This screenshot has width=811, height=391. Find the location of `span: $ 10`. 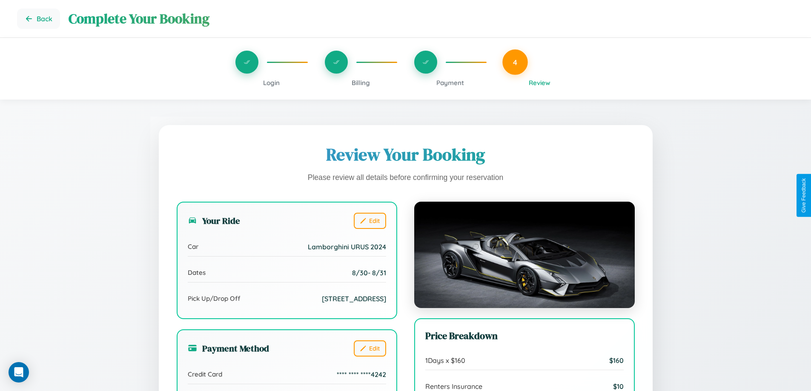

span: $ 10 is located at coordinates (618, 387).